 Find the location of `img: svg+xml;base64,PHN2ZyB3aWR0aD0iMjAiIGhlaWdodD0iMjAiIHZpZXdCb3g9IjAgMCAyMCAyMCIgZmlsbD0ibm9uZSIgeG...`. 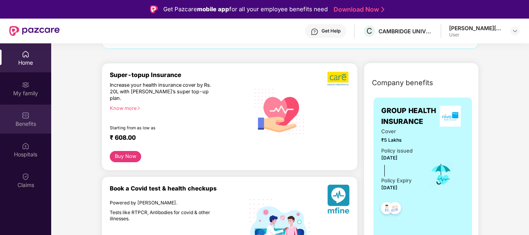

img: svg+xml;base64,PHN2ZyB3aWR0aD0iMjAiIGhlaWdodD0iMjAiIHZpZXdCb3g9IjAgMCAyMCAyMCIgZmlsbD0ibm9uZSIgeG... is located at coordinates (26, 85).